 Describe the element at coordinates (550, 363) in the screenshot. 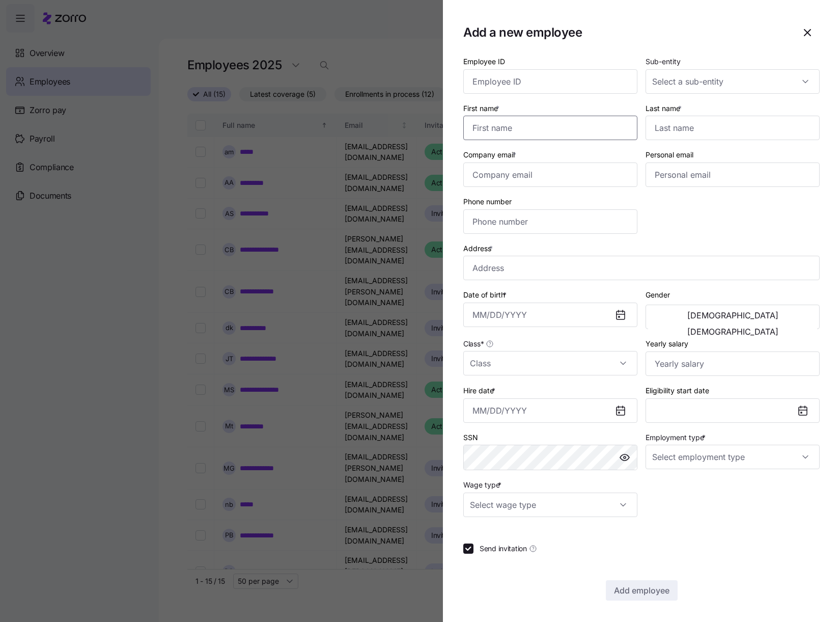

I see `input: Class` at that location.